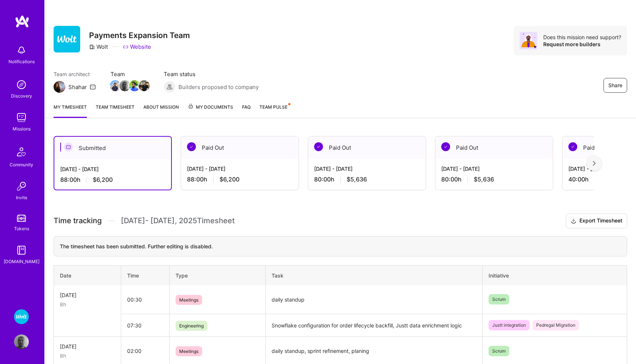  I want to click on span: Engineering, so click(191, 325).